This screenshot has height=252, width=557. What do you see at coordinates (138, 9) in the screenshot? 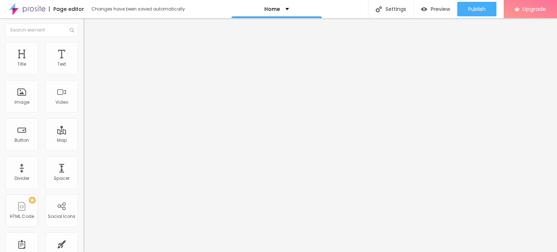
I see `div: Changes have been saved automatically` at bounding box center [138, 9].